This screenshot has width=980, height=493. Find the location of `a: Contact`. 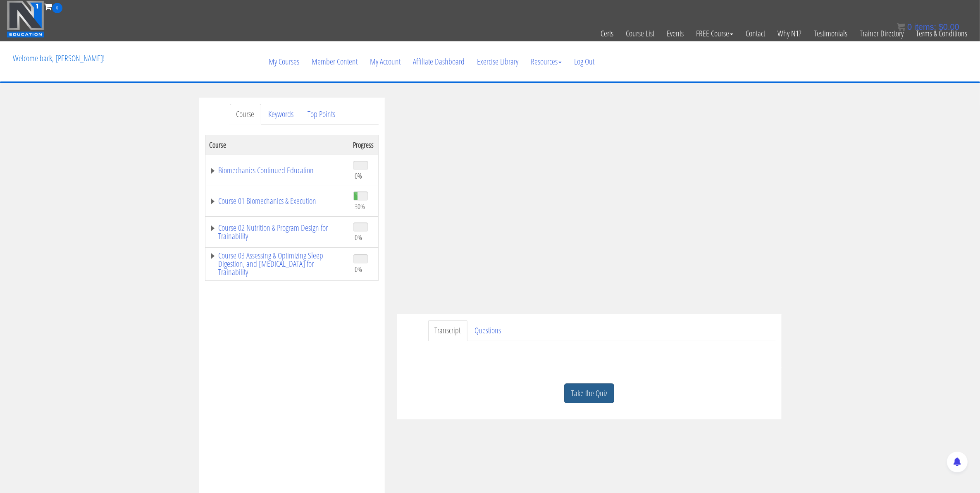

a: Contact is located at coordinates (755, 33).